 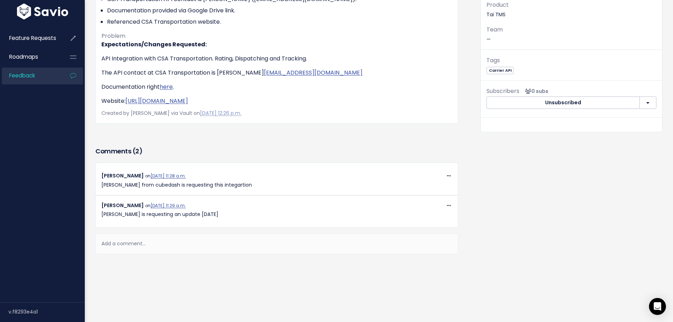 What do you see at coordinates (563, 103) in the screenshot?
I see `button: Unsubscribed` at bounding box center [563, 103].